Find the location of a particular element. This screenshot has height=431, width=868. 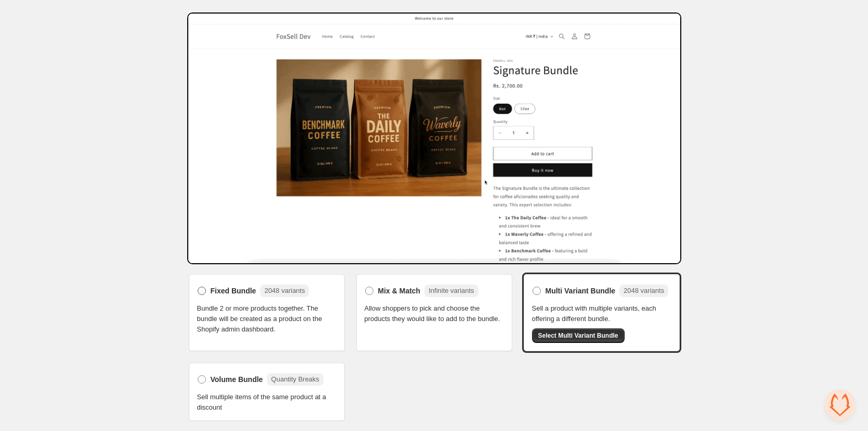

span: Mix & Match is located at coordinates (400, 291).